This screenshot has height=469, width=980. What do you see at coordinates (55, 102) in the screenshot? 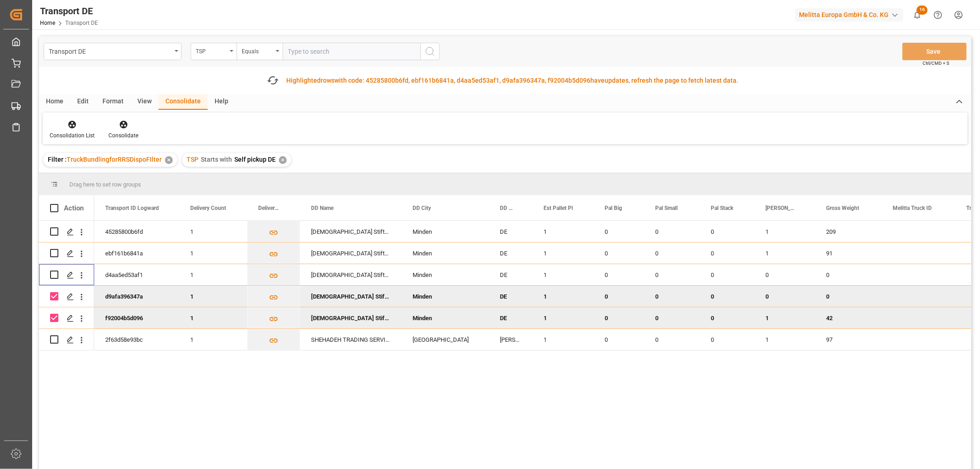
I see `div: Home` at bounding box center [55, 102].